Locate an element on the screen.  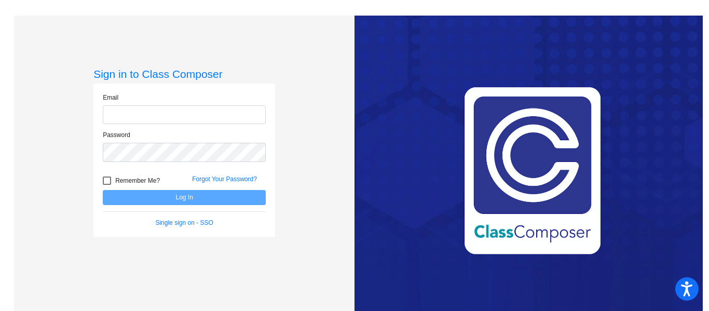
a: Single sign on - SSO is located at coordinates (184, 223).